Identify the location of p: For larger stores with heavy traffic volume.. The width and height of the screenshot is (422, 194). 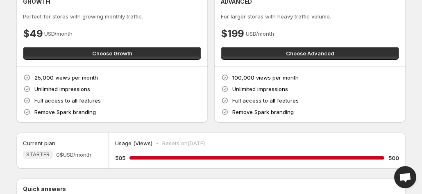
(309, 16).